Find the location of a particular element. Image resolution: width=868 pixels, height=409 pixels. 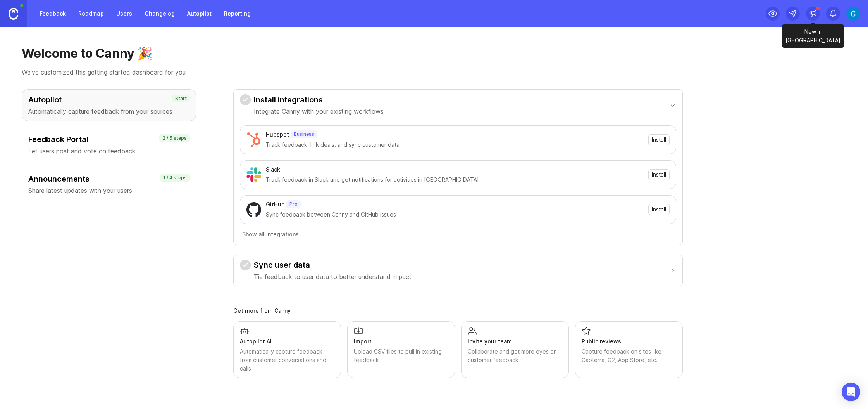

div: Hubspot is located at coordinates (278, 135).